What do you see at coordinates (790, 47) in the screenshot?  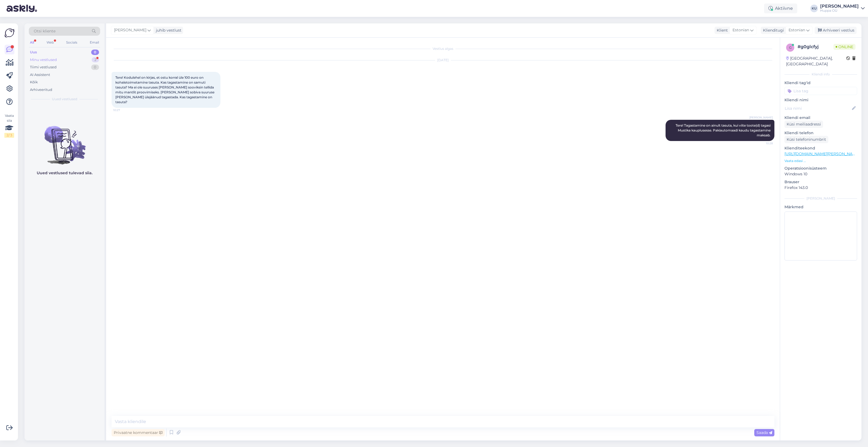 I see `span: g` at bounding box center [790, 47].